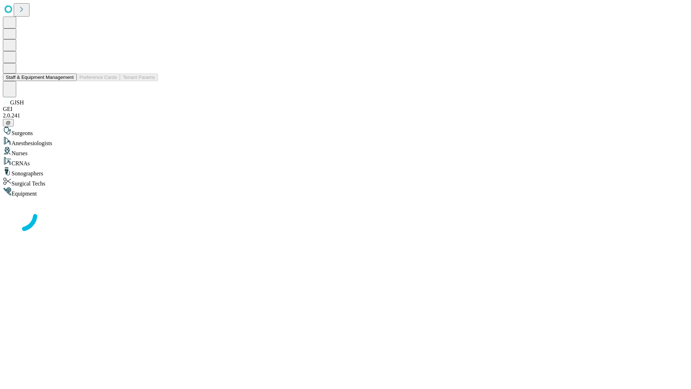  Describe the element at coordinates (40, 77) in the screenshot. I see `button: Staff & Equipment Management` at that location.